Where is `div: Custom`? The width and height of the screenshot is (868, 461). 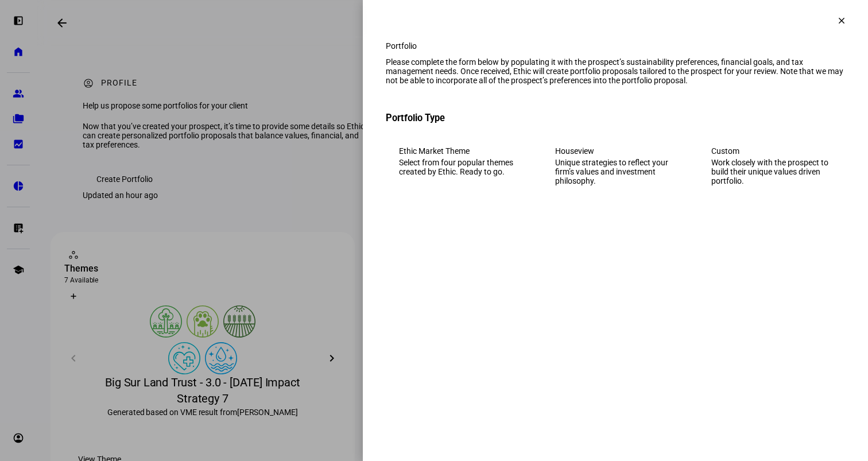
div: Custom is located at coordinates (772, 151).